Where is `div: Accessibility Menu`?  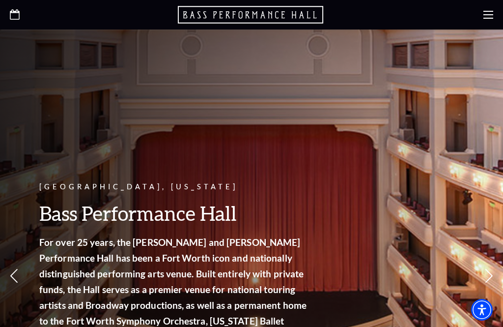 div: Accessibility Menu is located at coordinates (482, 309).